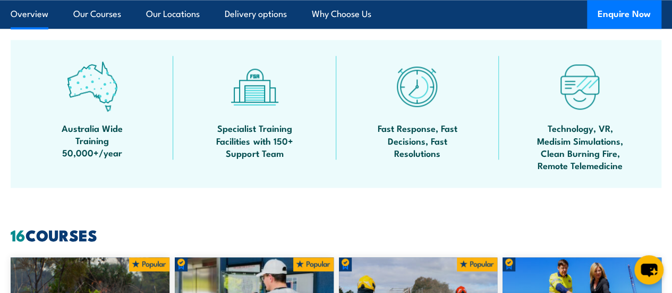 This screenshot has height=293, width=672. I want to click on span: Fast Response, Fast Decisions, Fast Resolutions, so click(418, 140).